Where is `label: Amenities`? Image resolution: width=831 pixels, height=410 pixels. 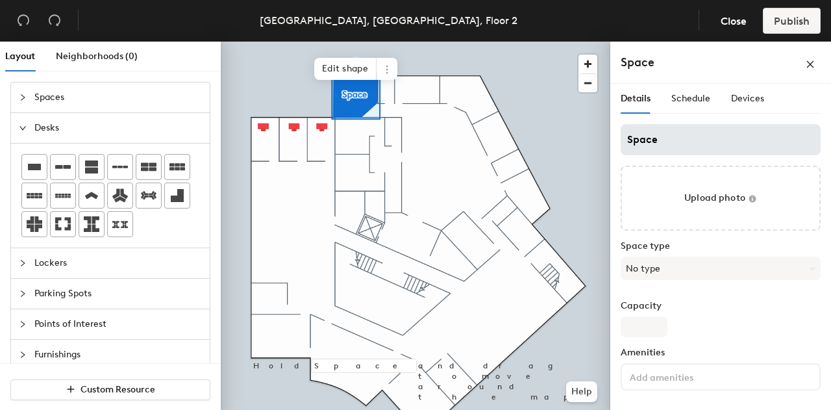
label: Amenities is located at coordinates (721, 353).